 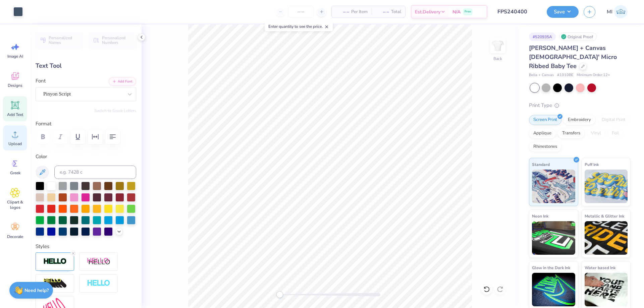 I want to click on div: Print Type, so click(x=579, y=105).